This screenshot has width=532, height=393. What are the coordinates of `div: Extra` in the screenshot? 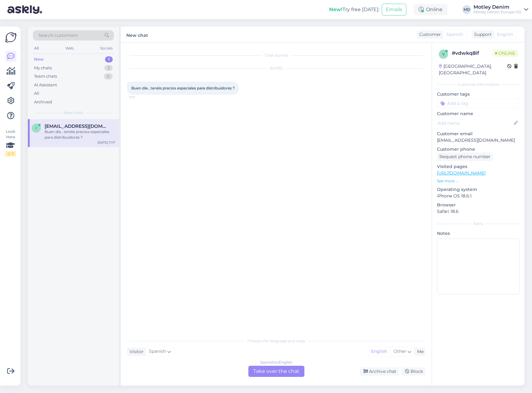 It's located at (479, 224).